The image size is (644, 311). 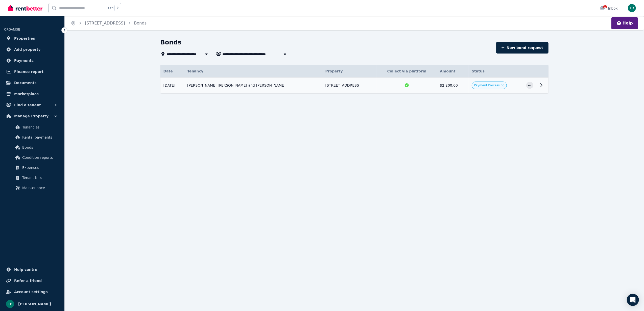 I want to click on span: ORGANISE, so click(x=12, y=29).